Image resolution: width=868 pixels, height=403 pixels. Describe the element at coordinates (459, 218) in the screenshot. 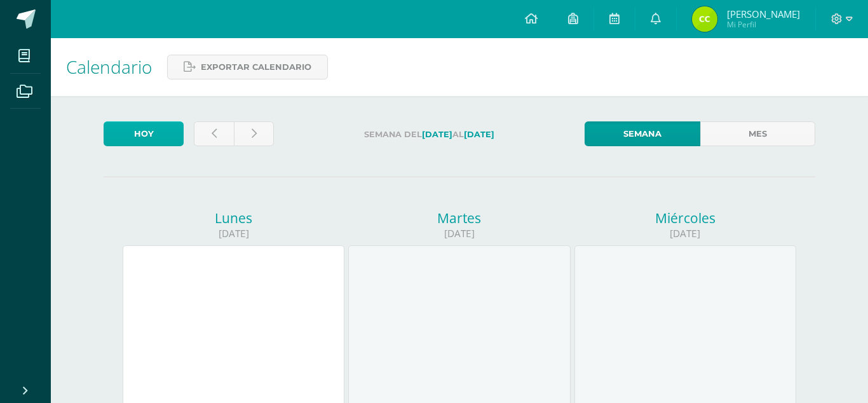

I see `div: Martes` at that location.